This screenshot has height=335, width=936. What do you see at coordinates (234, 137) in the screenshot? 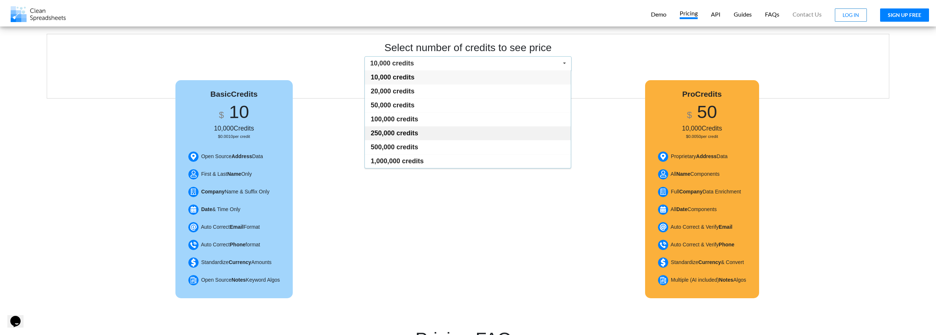
I see `small: $0.0010 per credit` at bounding box center [234, 137].